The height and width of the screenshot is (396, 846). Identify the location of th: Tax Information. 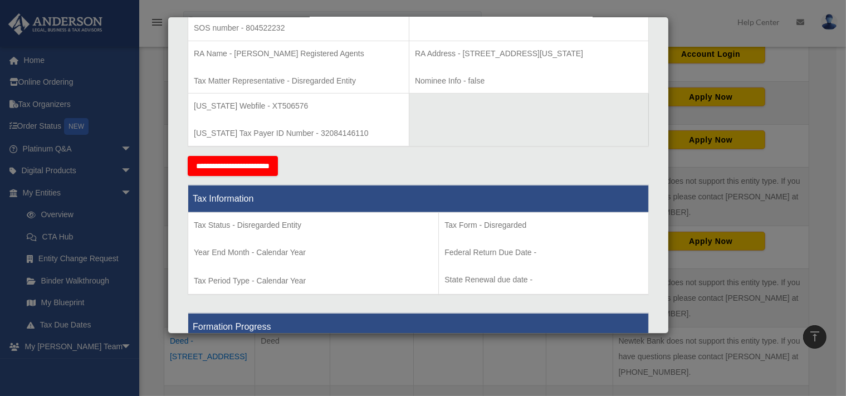
(418, 198).